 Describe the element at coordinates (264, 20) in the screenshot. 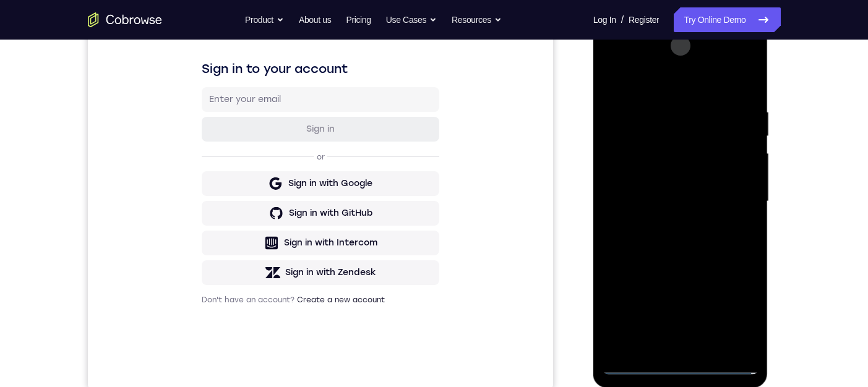

I see `button: Product` at that location.